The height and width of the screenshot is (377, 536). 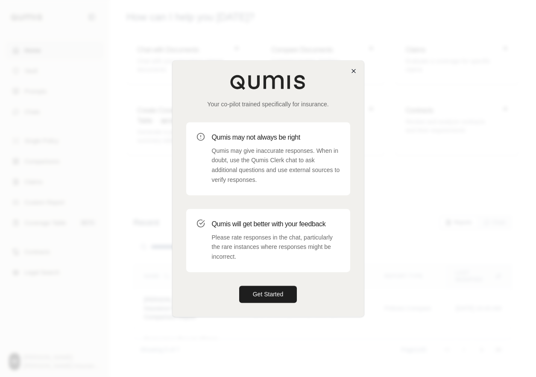 What do you see at coordinates (276, 138) in the screenshot?
I see `h3: Qumis may not always be right` at bounding box center [276, 138].